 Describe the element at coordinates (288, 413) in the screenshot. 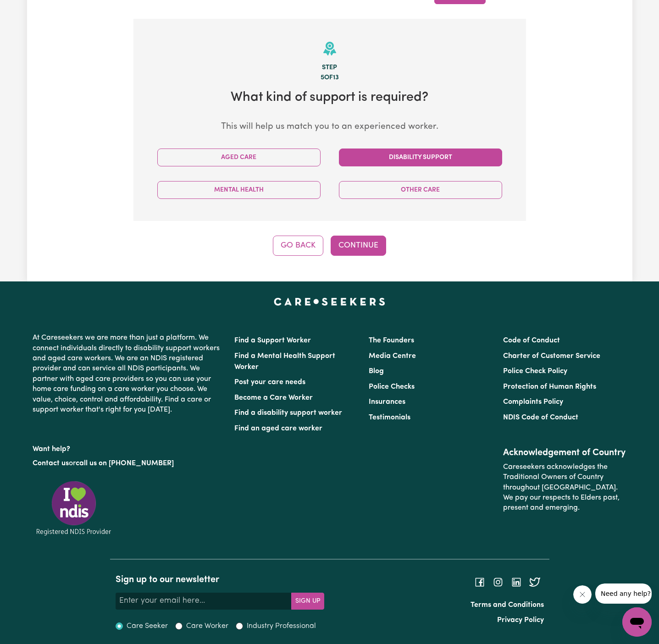

I see `a: Find a disability support worker` at that location.